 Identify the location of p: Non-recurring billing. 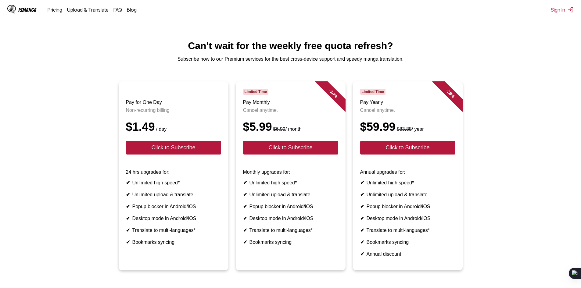
(174, 110).